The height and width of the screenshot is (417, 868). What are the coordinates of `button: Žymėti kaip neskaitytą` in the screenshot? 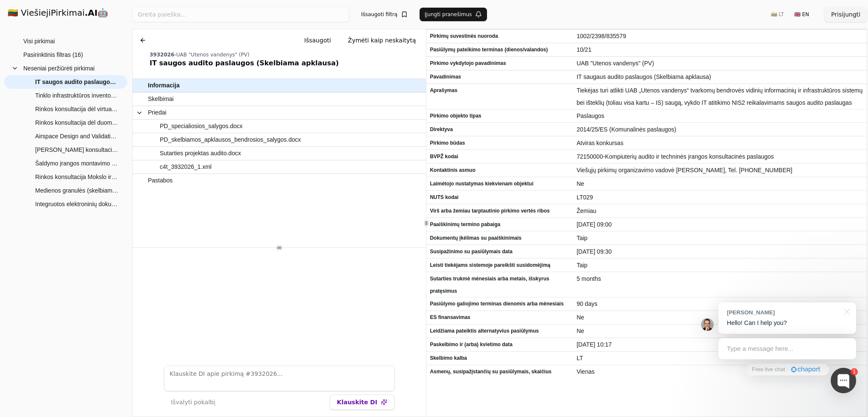 It's located at (382, 40).